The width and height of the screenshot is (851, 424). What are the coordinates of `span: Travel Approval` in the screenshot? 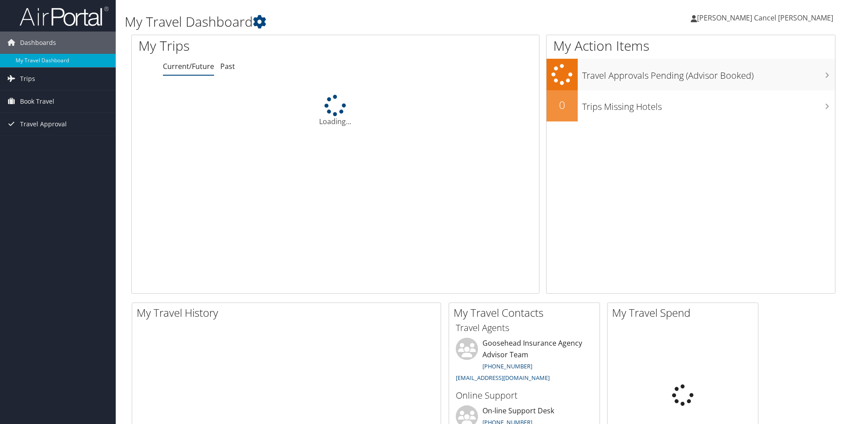 It's located at (43, 124).